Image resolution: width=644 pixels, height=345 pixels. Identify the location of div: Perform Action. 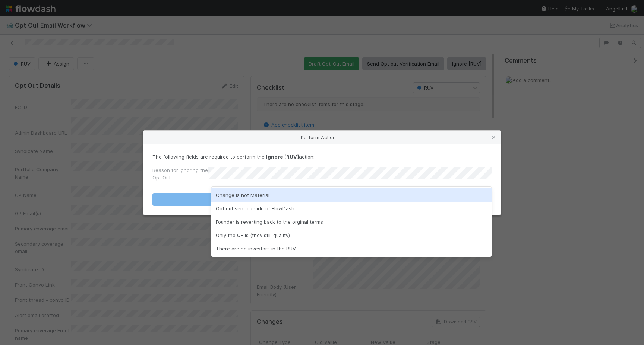
(322, 137).